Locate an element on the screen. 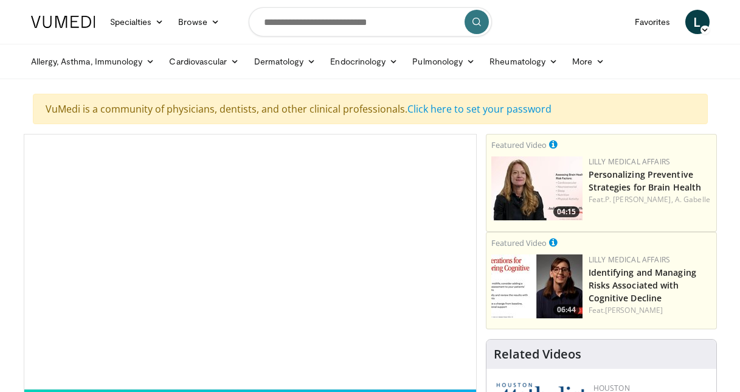 Image resolution: width=740 pixels, height=392 pixels. a: 06:44 is located at coordinates (537, 286).